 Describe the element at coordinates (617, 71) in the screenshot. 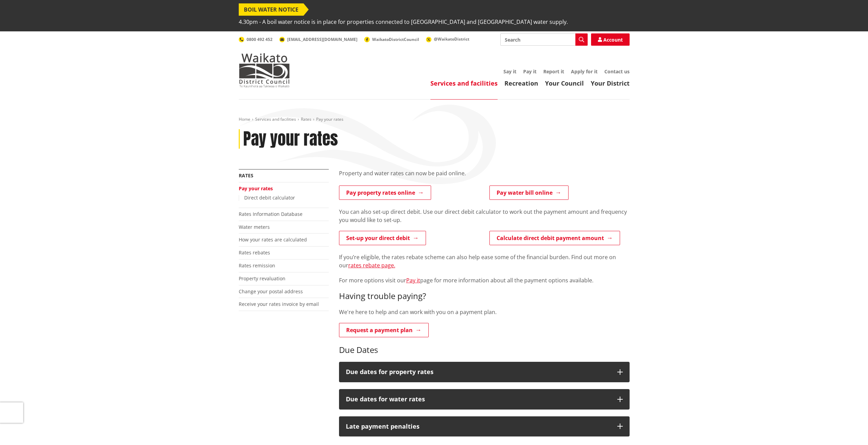

I see `a: Contact us` at that location.